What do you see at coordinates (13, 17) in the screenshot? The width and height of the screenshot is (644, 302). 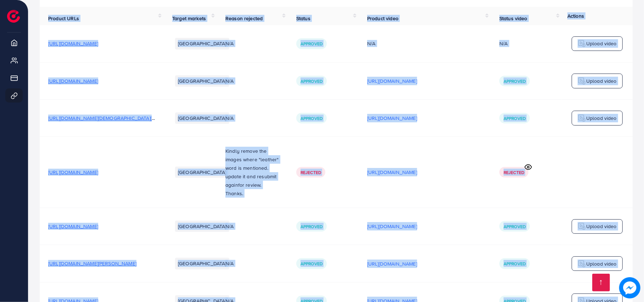 I see `a: logo` at bounding box center [13, 17].